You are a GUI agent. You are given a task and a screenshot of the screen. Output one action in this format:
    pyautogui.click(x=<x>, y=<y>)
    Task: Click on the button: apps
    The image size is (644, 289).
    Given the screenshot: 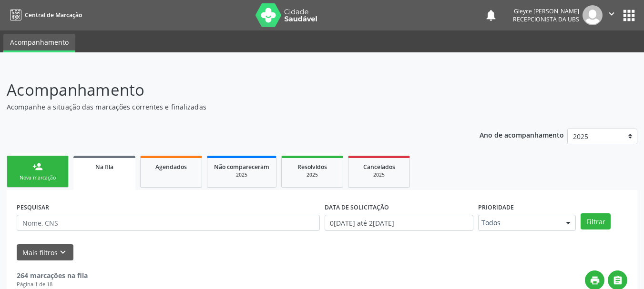 What is the action you would take?
    pyautogui.click(x=629, y=15)
    